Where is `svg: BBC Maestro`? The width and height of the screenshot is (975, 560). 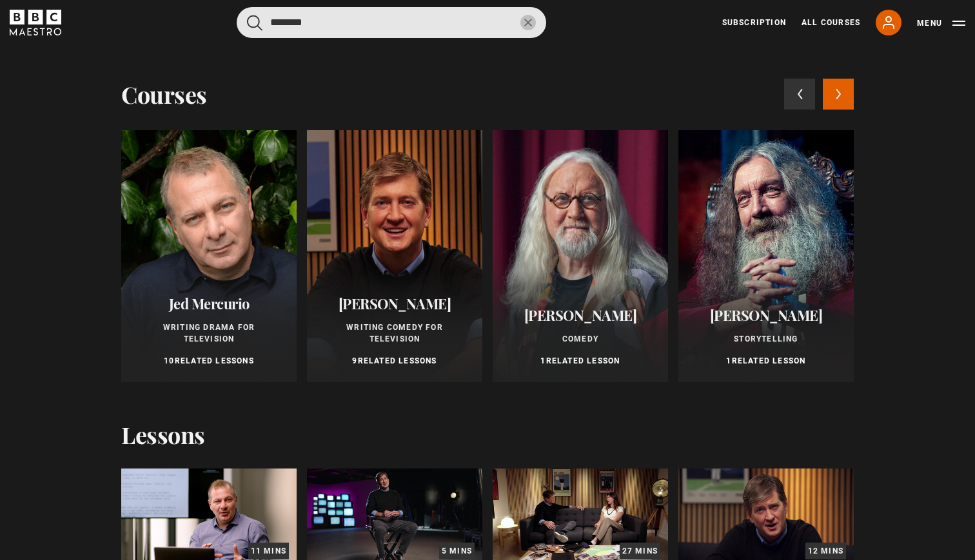
svg: BBC Maestro is located at coordinates (35, 23).